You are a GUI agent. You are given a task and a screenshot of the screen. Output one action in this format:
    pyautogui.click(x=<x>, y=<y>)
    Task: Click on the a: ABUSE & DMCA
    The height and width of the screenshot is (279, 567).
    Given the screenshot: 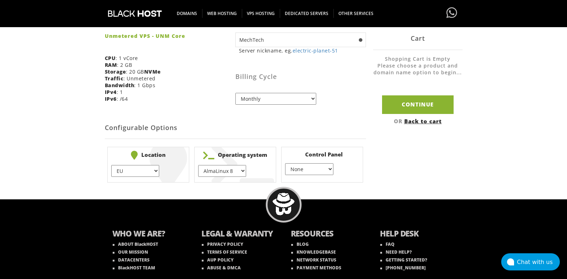 What is the action you would take?
    pyautogui.click(x=221, y=268)
    